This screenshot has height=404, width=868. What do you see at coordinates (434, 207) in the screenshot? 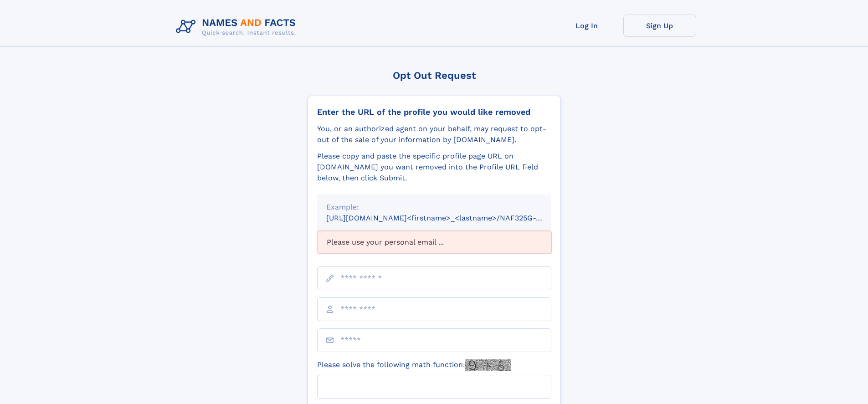
I see `div: Example:` at bounding box center [434, 207].